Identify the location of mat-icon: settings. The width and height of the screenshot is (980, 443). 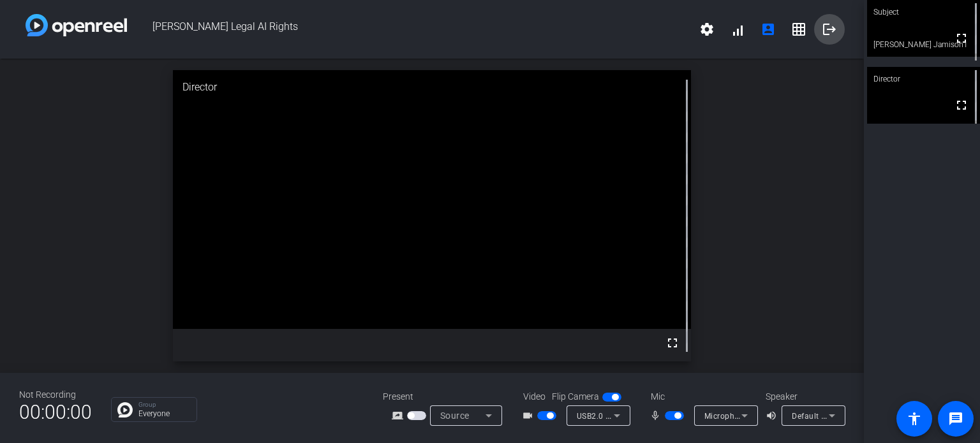
(707, 30).